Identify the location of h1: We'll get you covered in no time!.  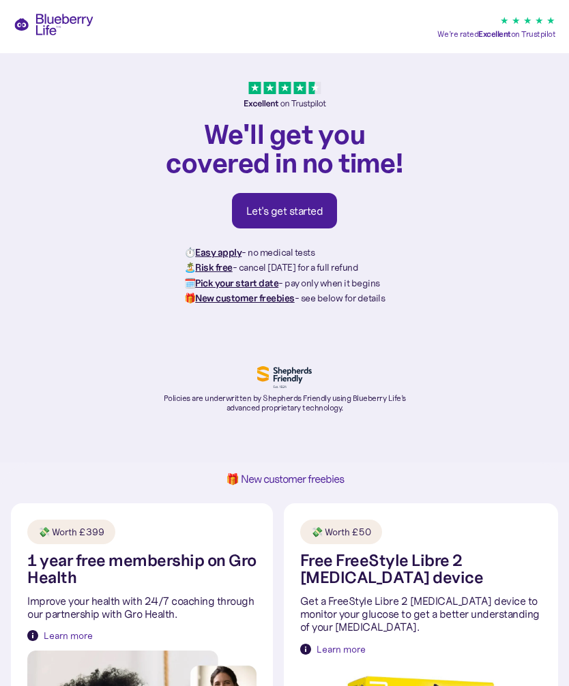
(284, 148).